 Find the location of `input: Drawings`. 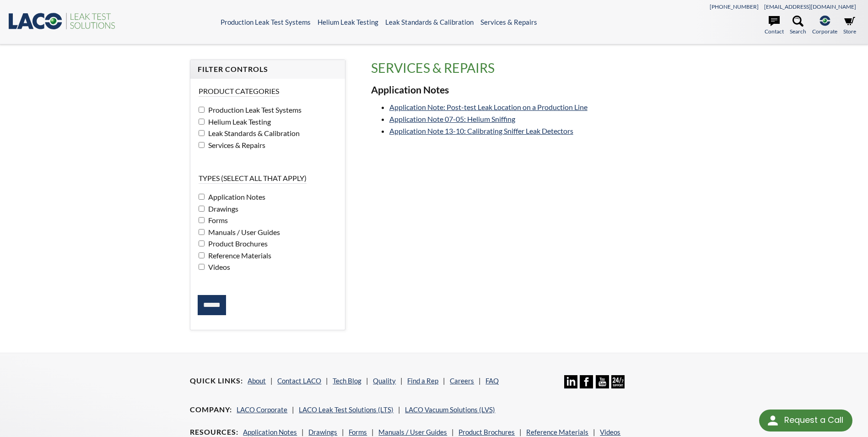

input: Drawings is located at coordinates (201, 208).